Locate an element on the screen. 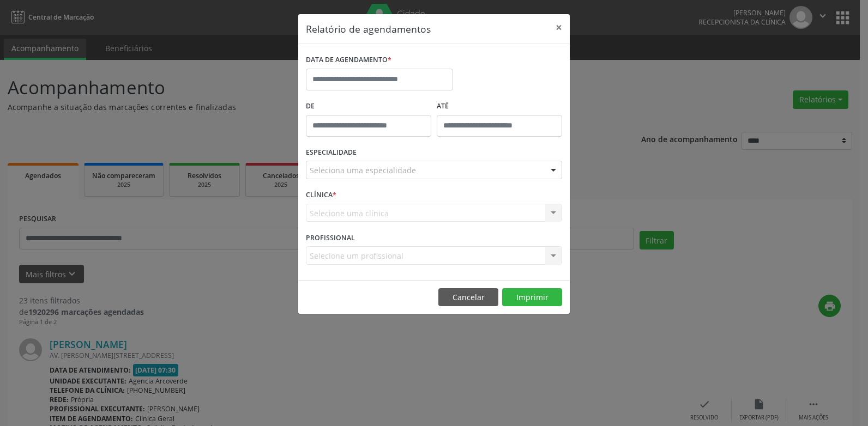 The width and height of the screenshot is (868, 426). label: DATA DE AGENDAMENTO is located at coordinates (349, 60).